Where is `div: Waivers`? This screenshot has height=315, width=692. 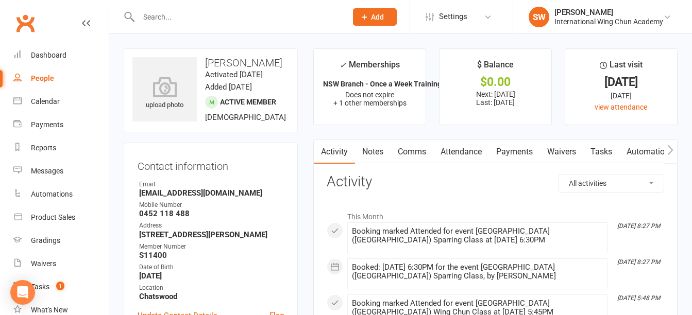
div: Waivers is located at coordinates (43, 264).